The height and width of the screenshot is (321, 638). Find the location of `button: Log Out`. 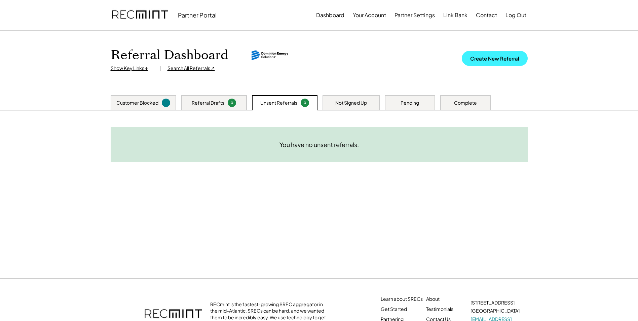

button: Log Out is located at coordinates (516, 15).